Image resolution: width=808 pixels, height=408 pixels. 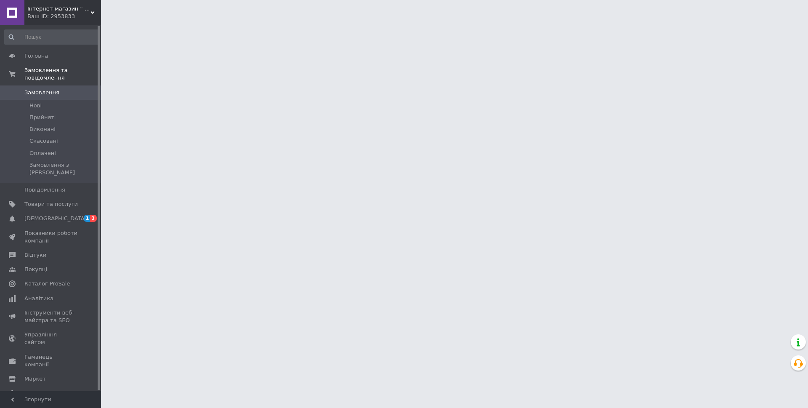 What do you see at coordinates (87, 218) in the screenshot?
I see `span: 1` at bounding box center [87, 218].